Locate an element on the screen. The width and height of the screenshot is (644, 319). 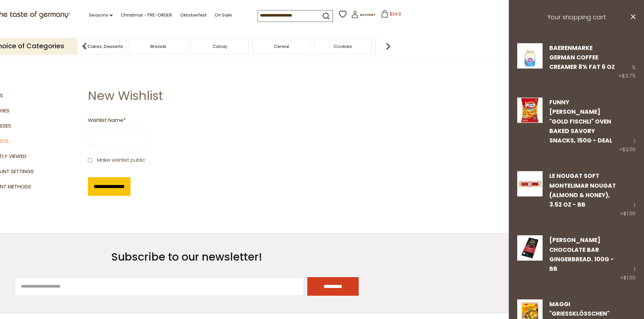
a: Lambertz Chocolate Bar Gingerbread. 100g -BB is located at coordinates (530, 259).